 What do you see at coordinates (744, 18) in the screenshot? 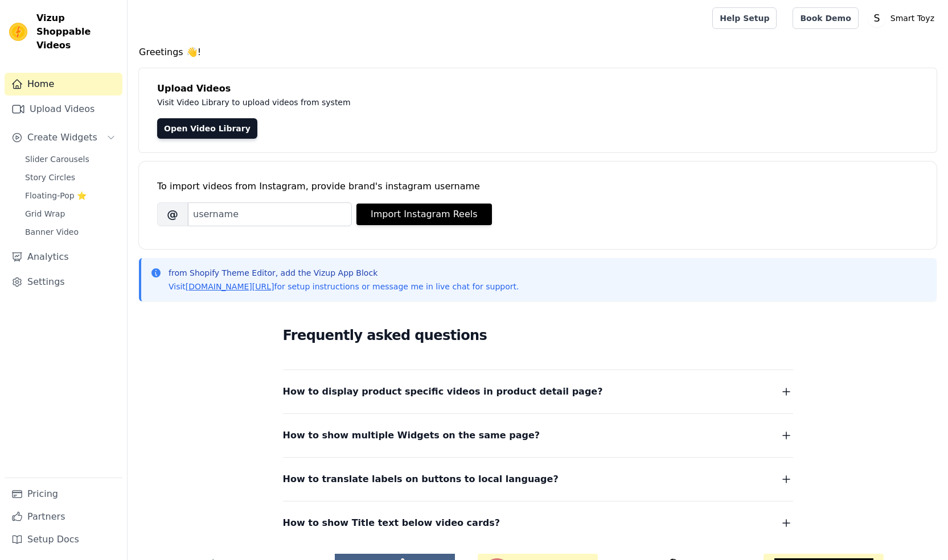
I see `a: Help Setup` at bounding box center [744, 18].